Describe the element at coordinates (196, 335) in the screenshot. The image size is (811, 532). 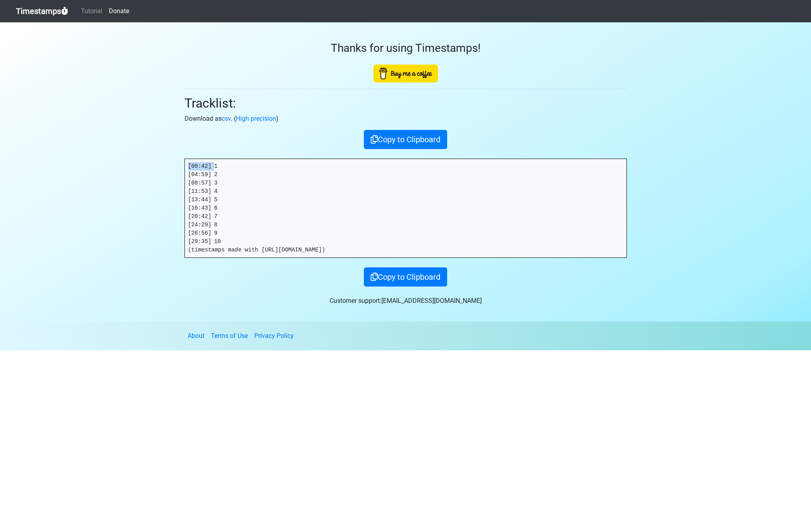
I see `a: About` at that location.